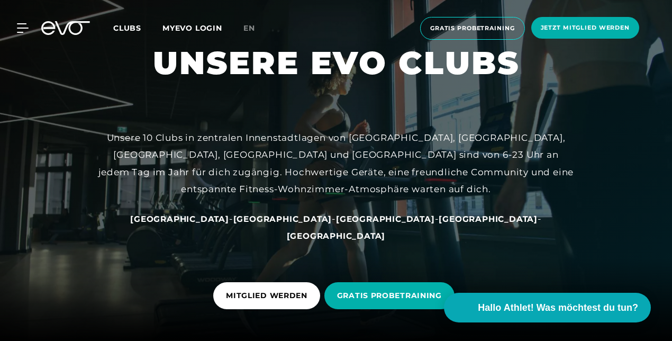 Image resolution: width=672 pixels, height=341 pixels. What do you see at coordinates (336, 63) in the screenshot?
I see `h1: UNSERE EVO CLUBS` at bounding box center [336, 63].